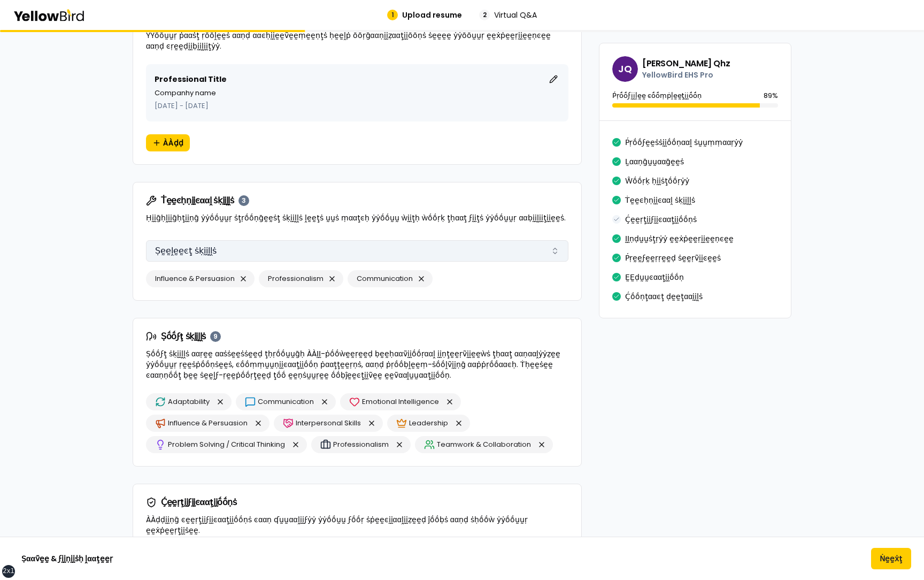  Describe the element at coordinates (168, 142) in the screenshot. I see `button: ÀÀḍḍ` at that location.